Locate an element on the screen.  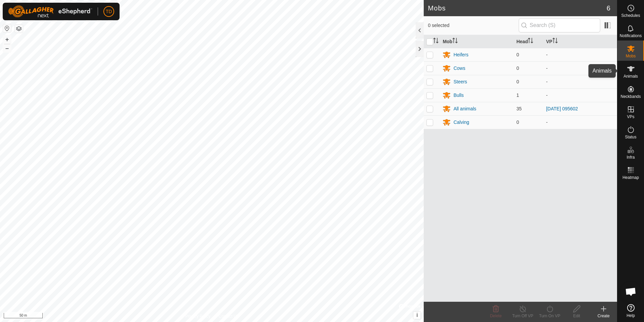
div: Calving is located at coordinates (461, 122).